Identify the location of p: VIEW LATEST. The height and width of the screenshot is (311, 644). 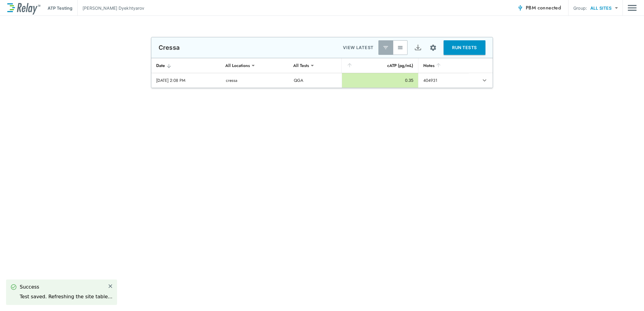
(358, 48).